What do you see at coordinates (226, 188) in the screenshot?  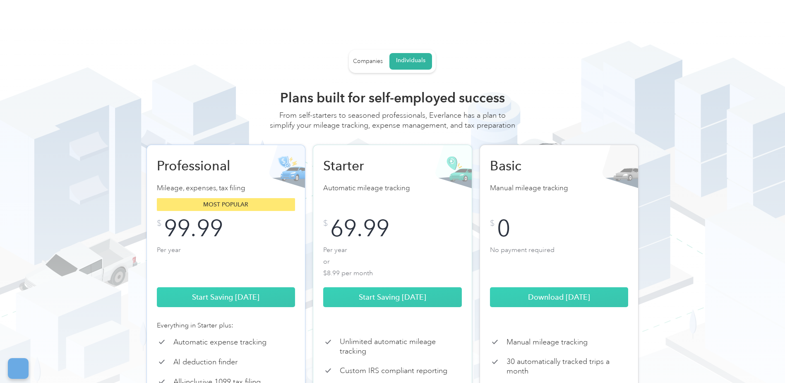 I see `p: Mileage, expenses, tax filing` at bounding box center [226, 188].